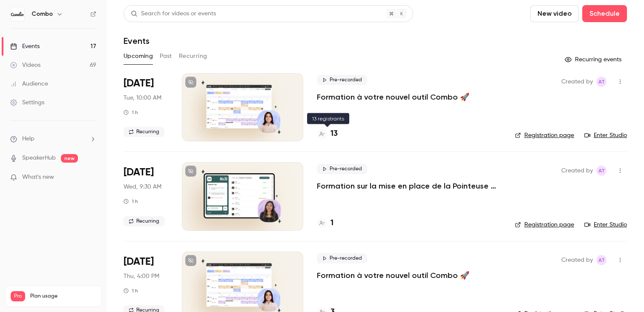 The width and height of the screenshot is (644, 312). I want to click on button: Recurring events, so click(594, 59).